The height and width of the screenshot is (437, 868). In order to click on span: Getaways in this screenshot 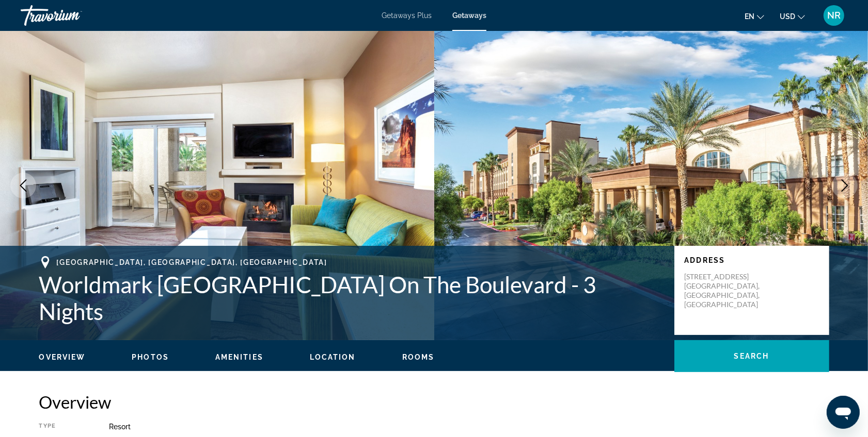, I will do `click(469, 16)`.